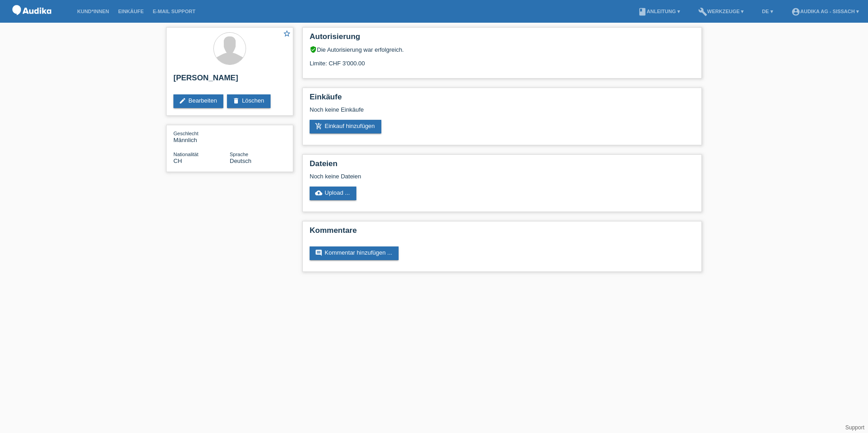 The width and height of the screenshot is (868, 433). Describe the element at coordinates (178, 161) in the screenshot. I see `span: Schweiz` at that location.